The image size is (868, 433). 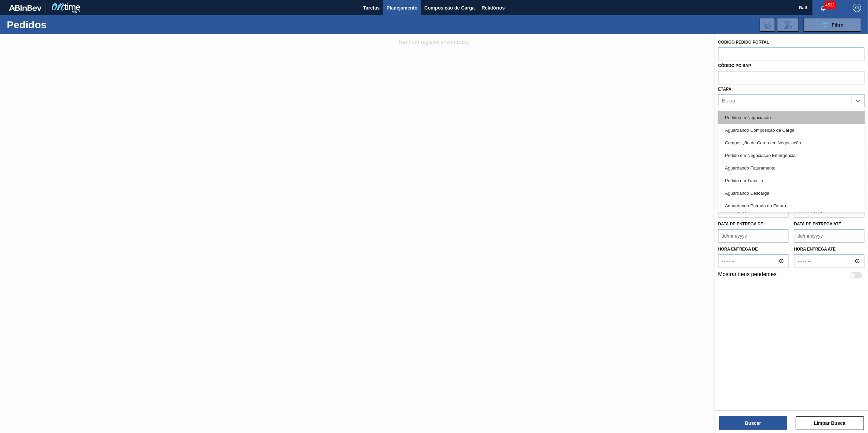 I want to click on label: Etapa, so click(x=725, y=89).